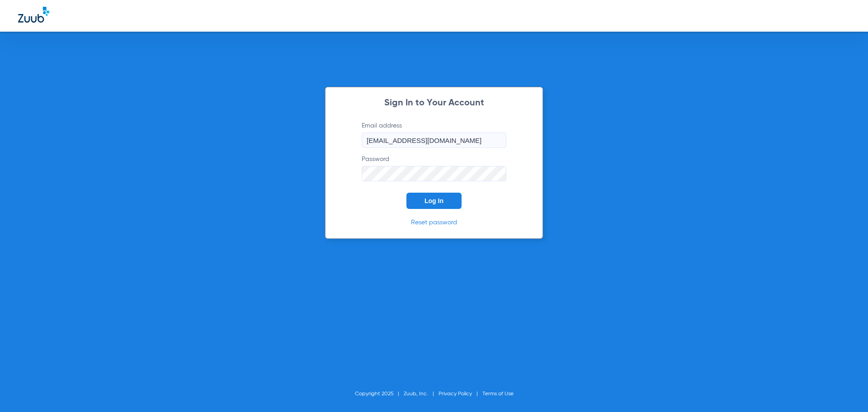 Image resolution: width=868 pixels, height=412 pixels. What do you see at coordinates (498, 394) in the screenshot?
I see `a: Terms of Use` at bounding box center [498, 394].